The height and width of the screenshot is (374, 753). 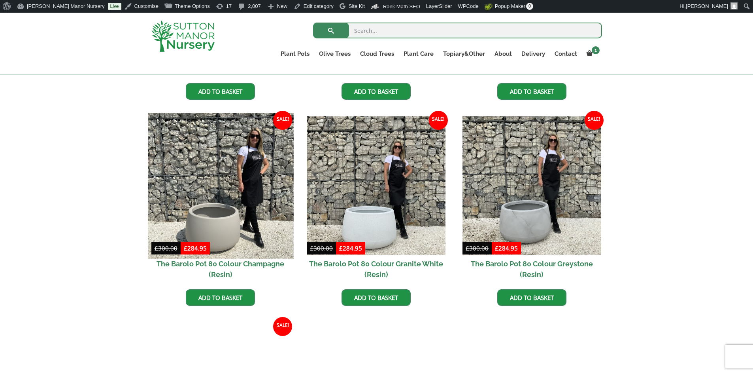 What do you see at coordinates (532, 185) in the screenshot?
I see `img: The Barolo Pot 80 Colour Greystone (Resin)` at bounding box center [532, 185].